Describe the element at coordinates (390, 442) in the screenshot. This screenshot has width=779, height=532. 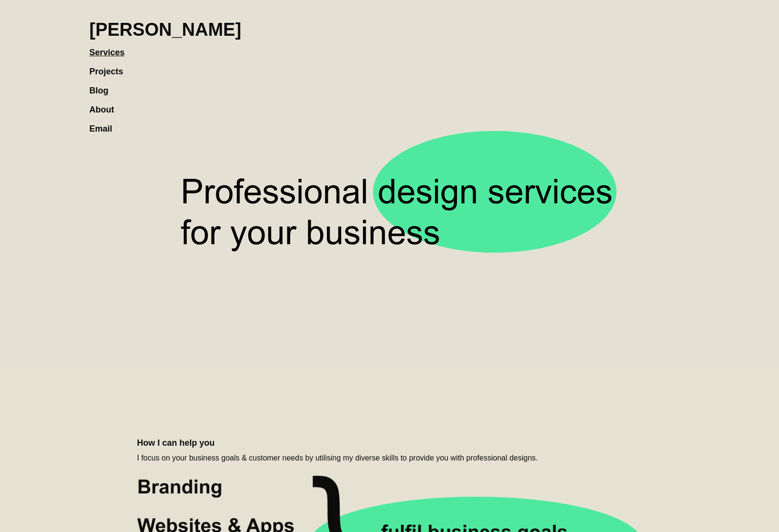
I see `h2: How I can help you` at that location.